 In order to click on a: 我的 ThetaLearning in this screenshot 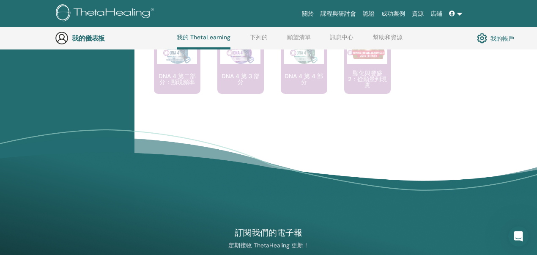, I will do `click(203, 41)`.